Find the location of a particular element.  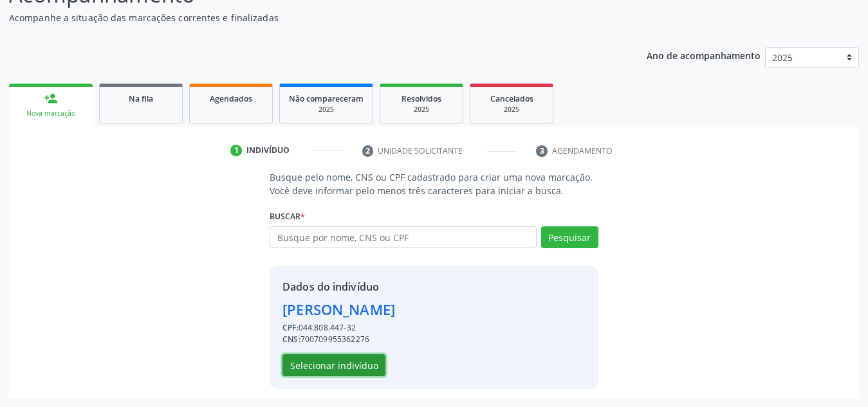

div: person_add is located at coordinates (51, 99).